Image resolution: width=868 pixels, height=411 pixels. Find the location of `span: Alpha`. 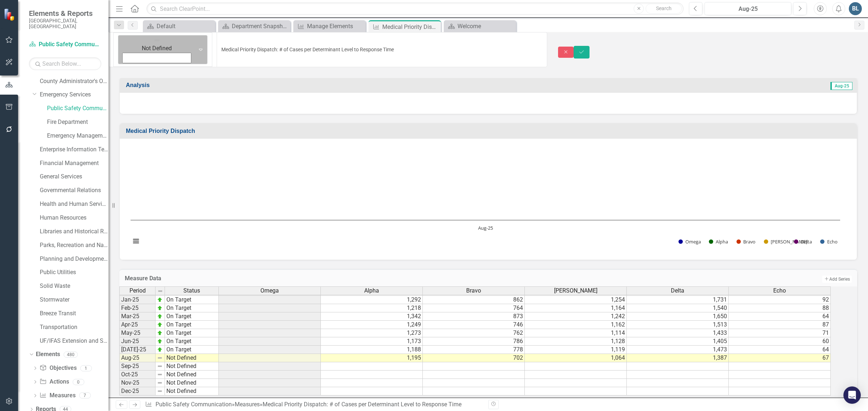

span: Alpha is located at coordinates (371, 291).